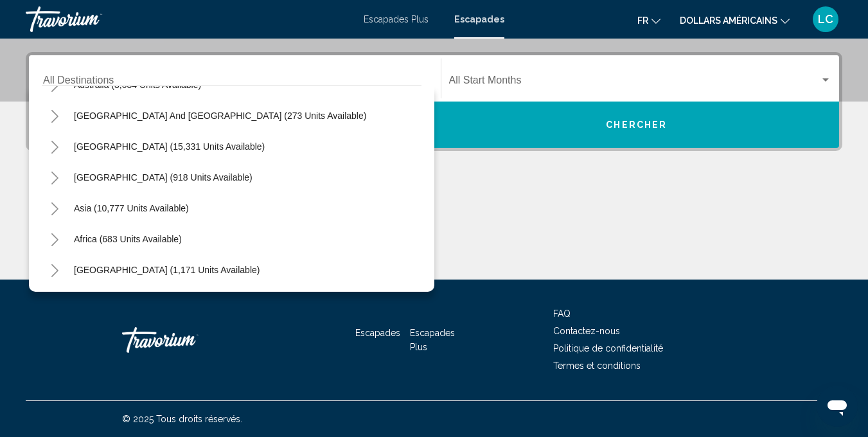 This screenshot has height=437, width=868. Describe the element at coordinates (561, 313) in the screenshot. I see `font: FAQ` at that location.